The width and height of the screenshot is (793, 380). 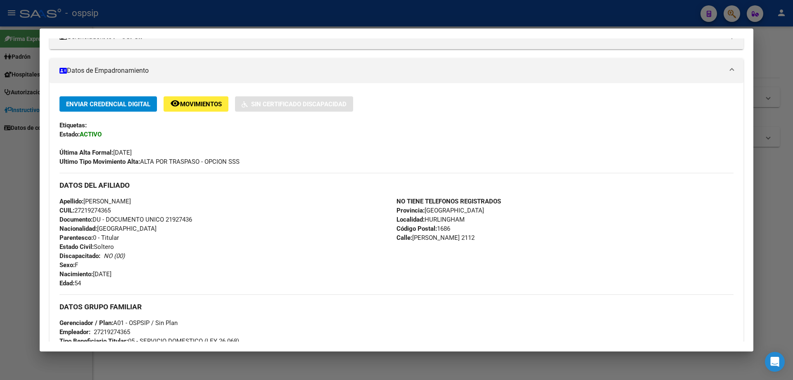 I want to click on span: Movimientos, so click(x=201, y=104).